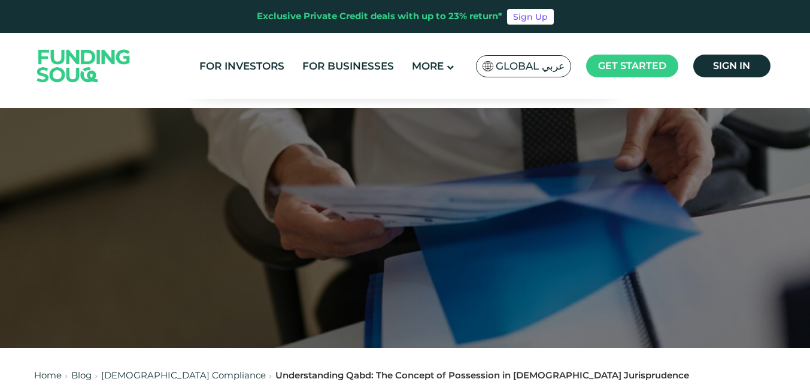 The image size is (810, 385). I want to click on a: For Businesses, so click(348, 66).